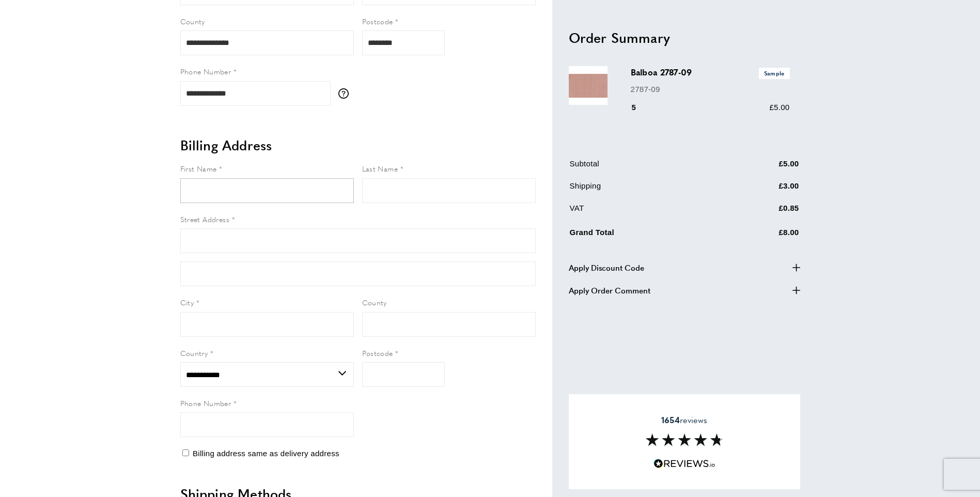  Describe the element at coordinates (194, 352) in the screenshot. I see `span: Country` at that location.